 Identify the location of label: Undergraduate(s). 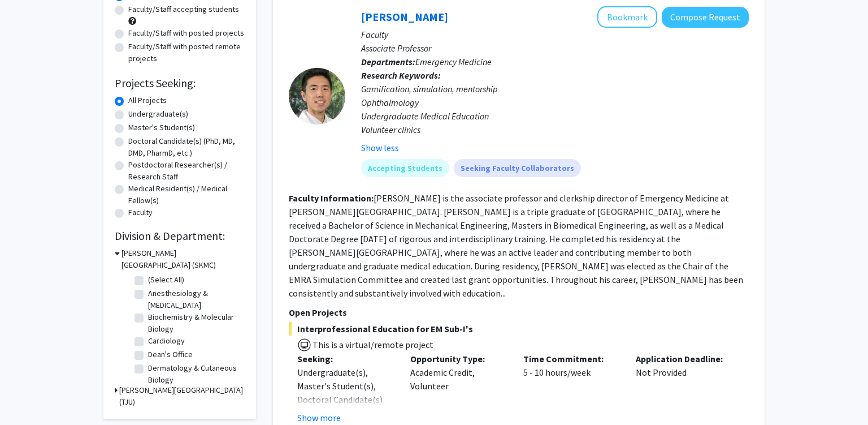
(158, 114).